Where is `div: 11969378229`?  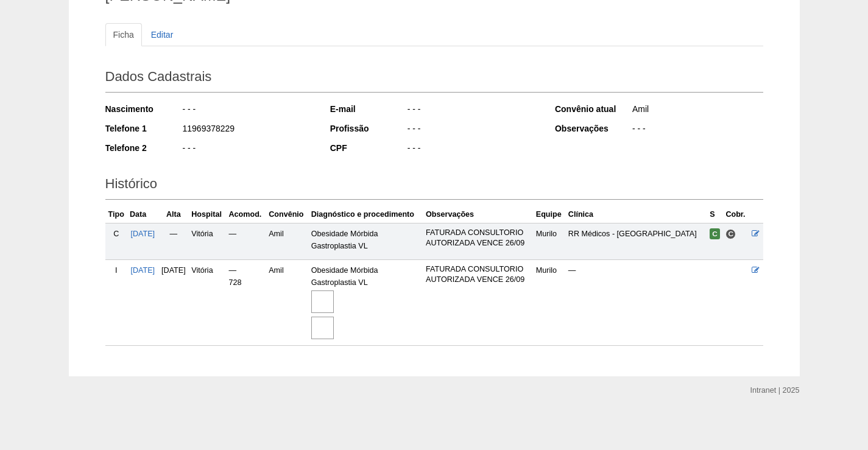
div: 11969378229 is located at coordinates (248, 130).